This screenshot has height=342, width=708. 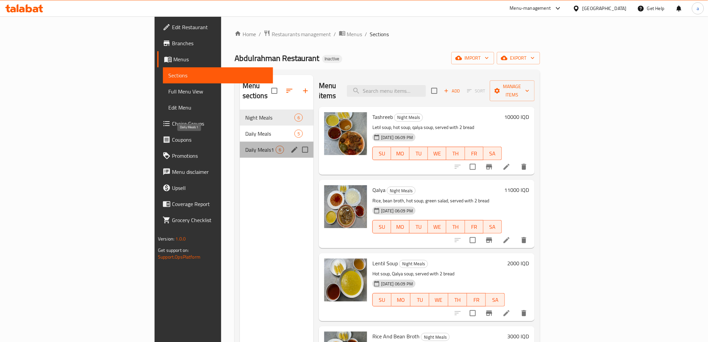 I want to click on h6: 11000 IQD, so click(x=517, y=190).